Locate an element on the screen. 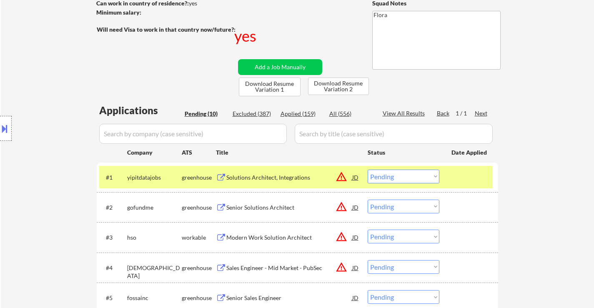 Image resolution: width=594 pixels, height=308 pixels. strong: Minimum salary: is located at coordinates (119, 12).